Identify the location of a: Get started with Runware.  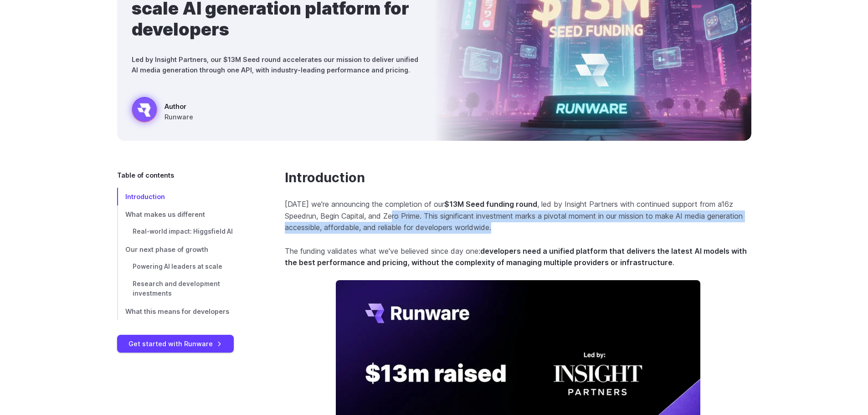
(176, 344).